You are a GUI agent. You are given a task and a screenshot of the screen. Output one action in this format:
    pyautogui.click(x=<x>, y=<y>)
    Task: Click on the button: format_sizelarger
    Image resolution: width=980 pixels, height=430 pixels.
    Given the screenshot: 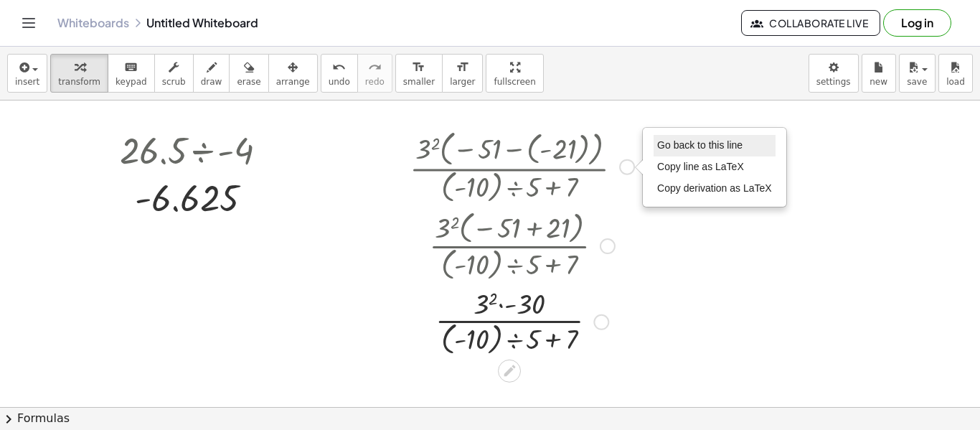 What is the action you would take?
    pyautogui.click(x=462, y=73)
    